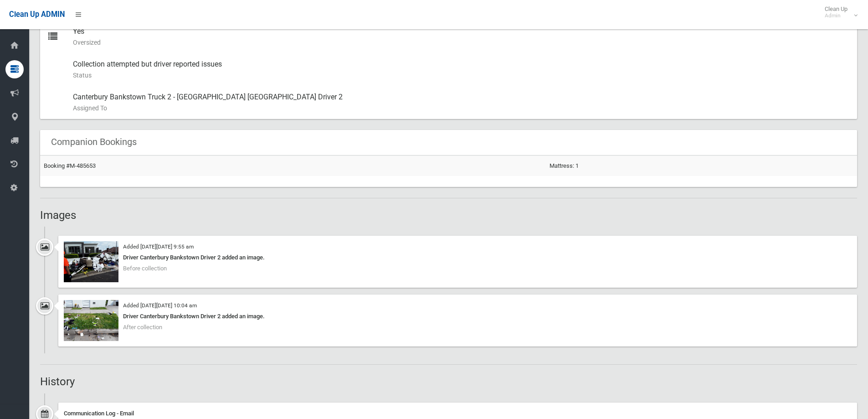 The width and height of the screenshot is (868, 419). I want to click on span: After collection, so click(143, 327).